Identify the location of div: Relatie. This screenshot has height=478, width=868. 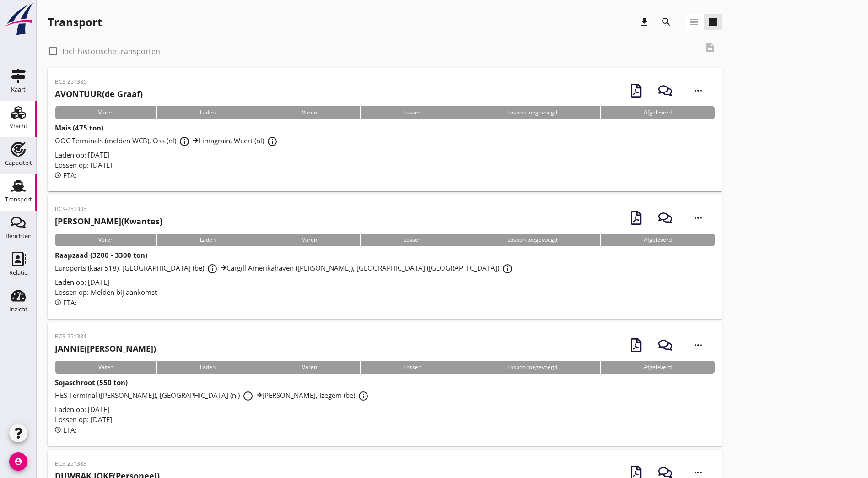
(19, 272).